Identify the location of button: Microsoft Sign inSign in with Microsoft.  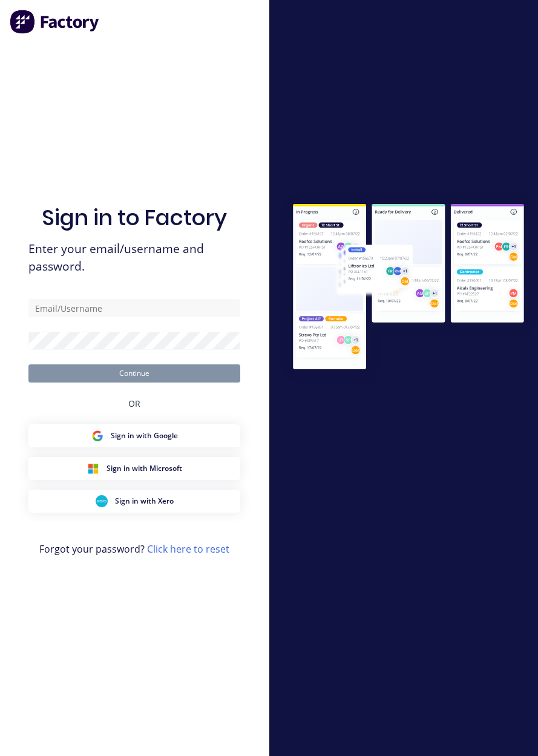
(134, 468).